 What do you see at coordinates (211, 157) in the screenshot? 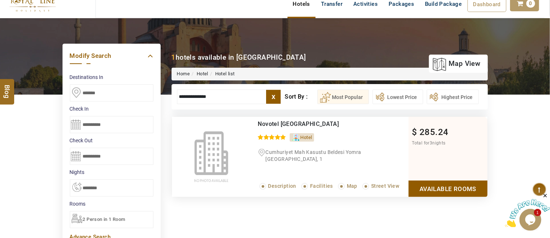
I see `img: noimage.jpg` at bounding box center [211, 157].